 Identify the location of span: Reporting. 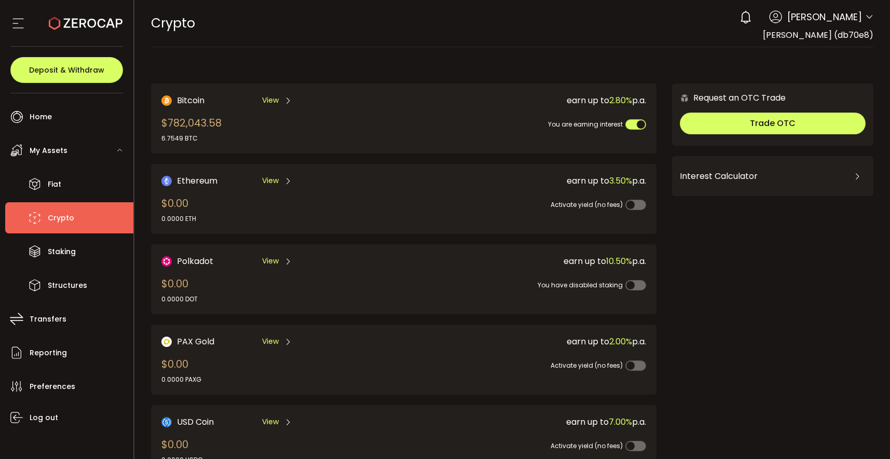
(48, 353).